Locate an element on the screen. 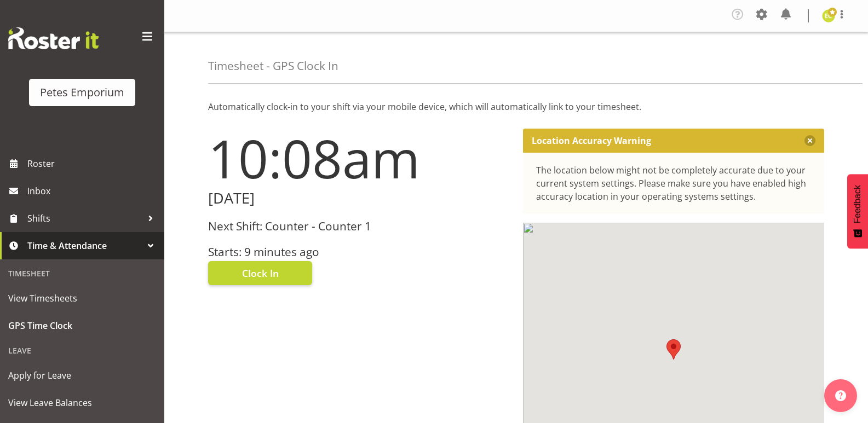  a: View Leave Balances is located at coordinates (82, 403).